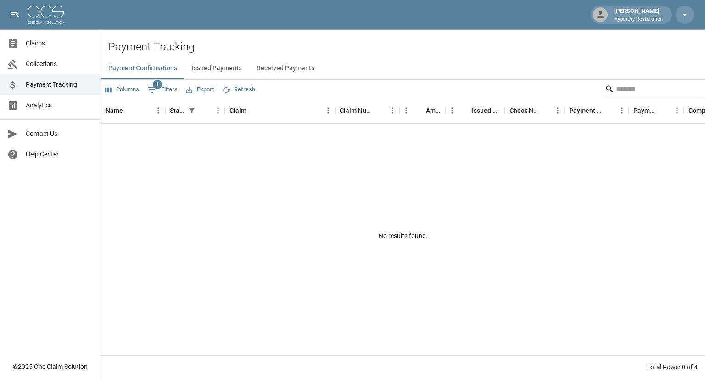  Describe the element at coordinates (654, 90) in the screenshot. I see `div: Search` at that location.